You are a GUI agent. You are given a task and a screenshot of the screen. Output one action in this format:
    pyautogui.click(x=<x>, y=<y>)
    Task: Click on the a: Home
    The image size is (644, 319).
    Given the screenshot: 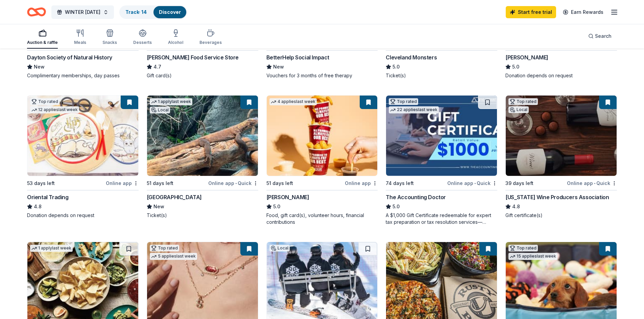 What is the action you would take?
    pyautogui.click(x=36, y=12)
    